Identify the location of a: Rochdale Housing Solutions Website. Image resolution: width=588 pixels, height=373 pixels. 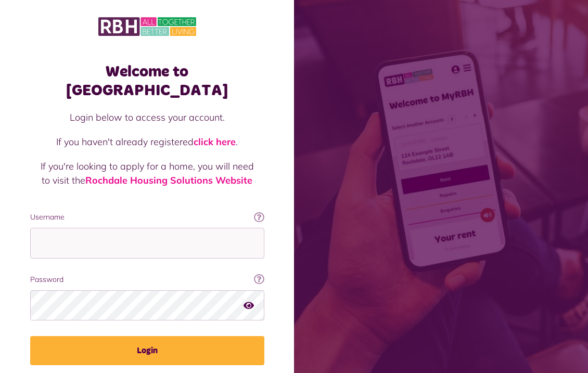
(169, 180).